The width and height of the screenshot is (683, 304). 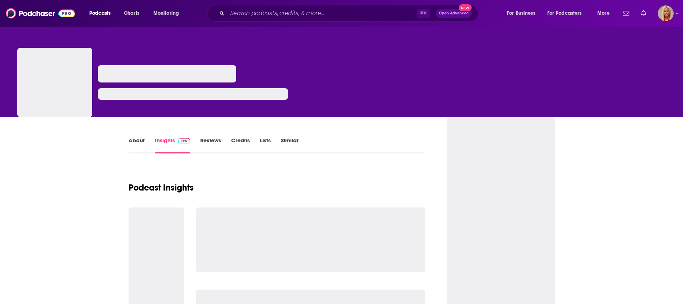 I want to click on a: Similar, so click(x=289, y=145).